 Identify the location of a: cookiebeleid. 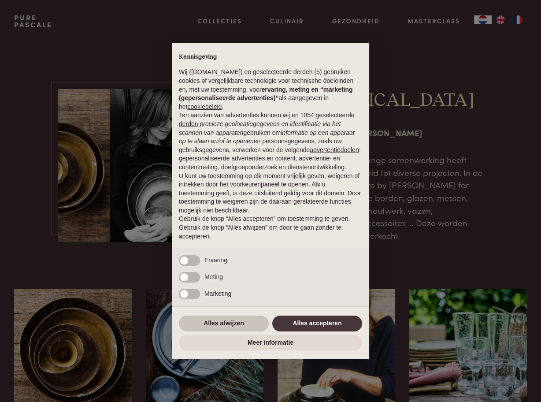
(205, 107).